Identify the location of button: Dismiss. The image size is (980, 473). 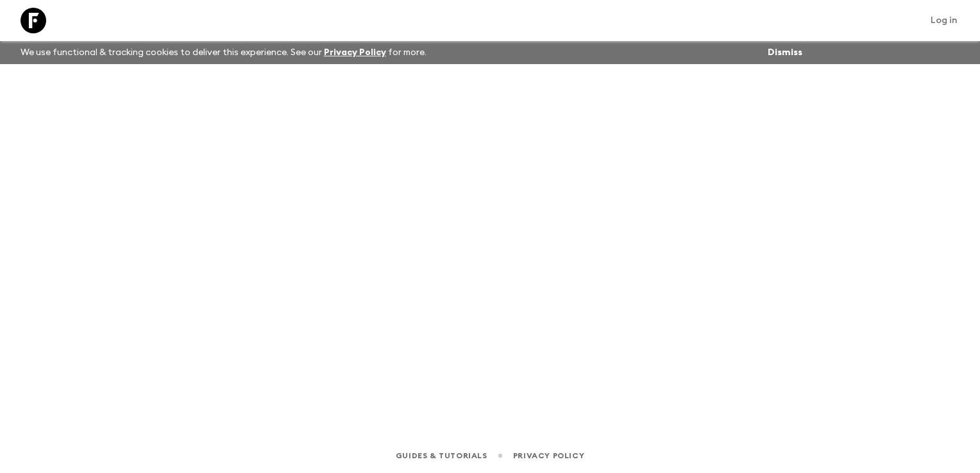
(785, 53).